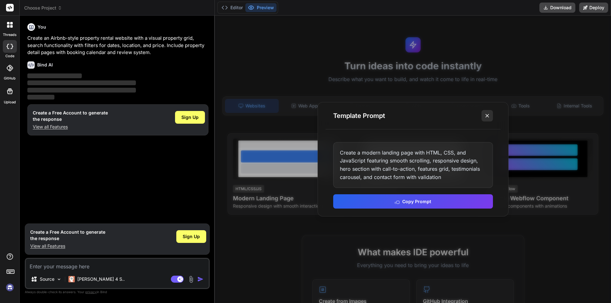 This screenshot has width=611, height=303. Describe the element at coordinates (43, 8) in the screenshot. I see `span: Choose Project` at that location.